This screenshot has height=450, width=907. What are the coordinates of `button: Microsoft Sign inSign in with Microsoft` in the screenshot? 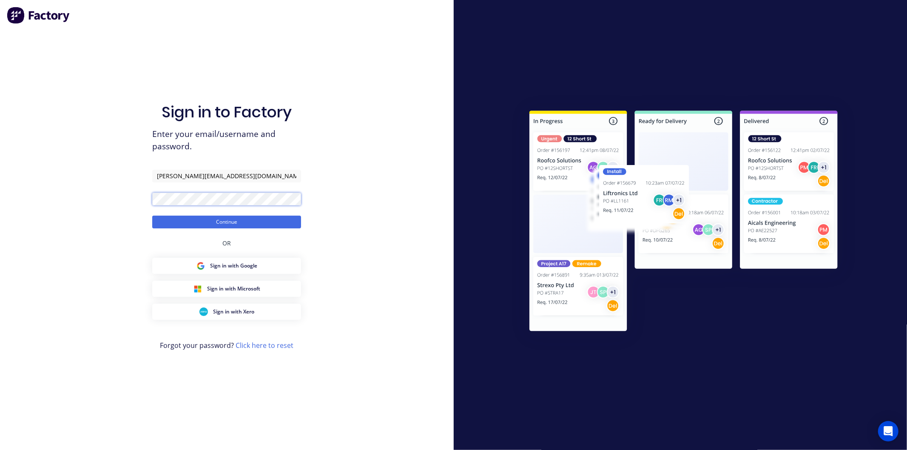 It's located at (227, 289).